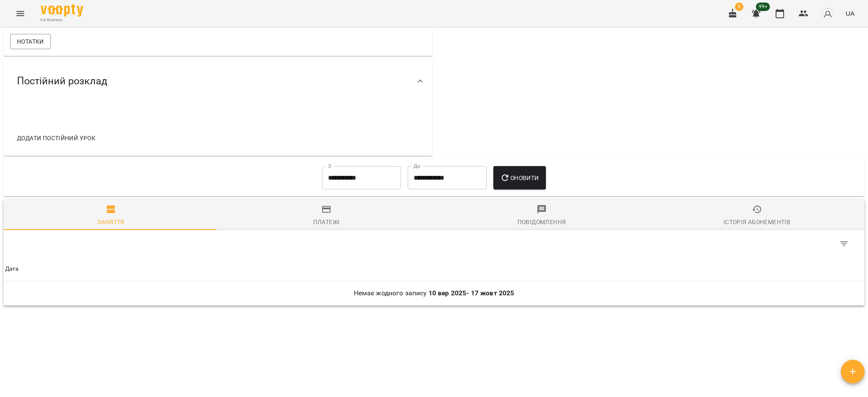 The image size is (868, 397). What do you see at coordinates (850, 13) in the screenshot?
I see `button: UA` at bounding box center [850, 13].